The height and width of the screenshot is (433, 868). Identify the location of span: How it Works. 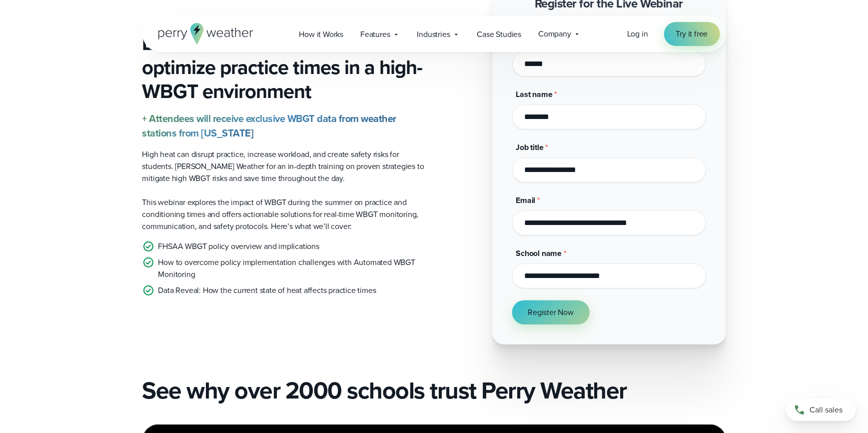
(321, 34).